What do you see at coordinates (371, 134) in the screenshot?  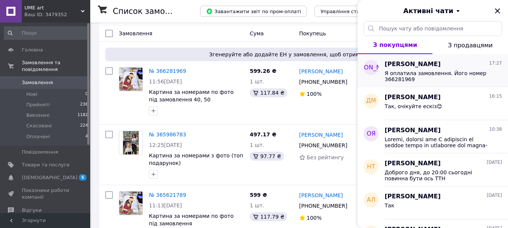 I see `span: ОЯ` at bounding box center [371, 134].